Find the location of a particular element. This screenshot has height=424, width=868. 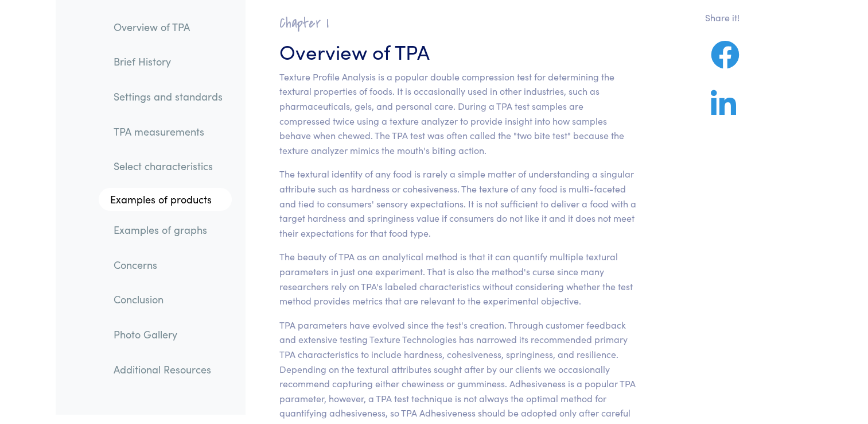

a: Select characteristics is located at coordinates (168, 166).